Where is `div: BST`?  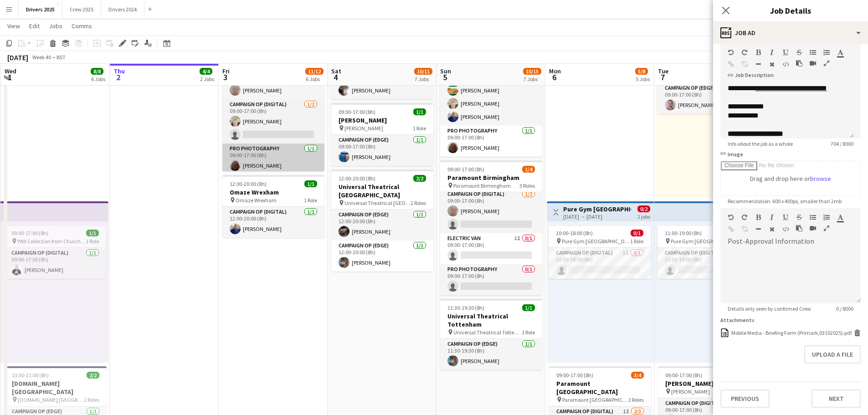 div: BST is located at coordinates (61, 57).